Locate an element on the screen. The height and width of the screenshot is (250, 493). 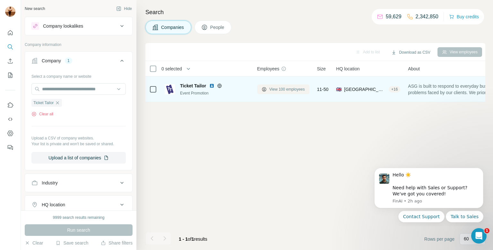
div: Event Promotion is located at coordinates (215, 93).